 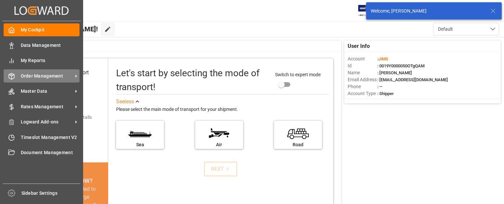 I want to click on span: Default, so click(x=445, y=29).